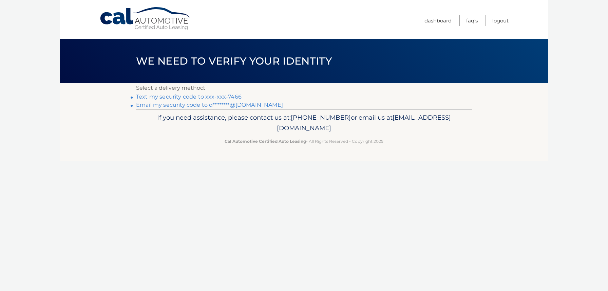 This screenshot has height=291, width=608. Describe the element at coordinates (472, 20) in the screenshot. I see `a: FAQ's` at that location.